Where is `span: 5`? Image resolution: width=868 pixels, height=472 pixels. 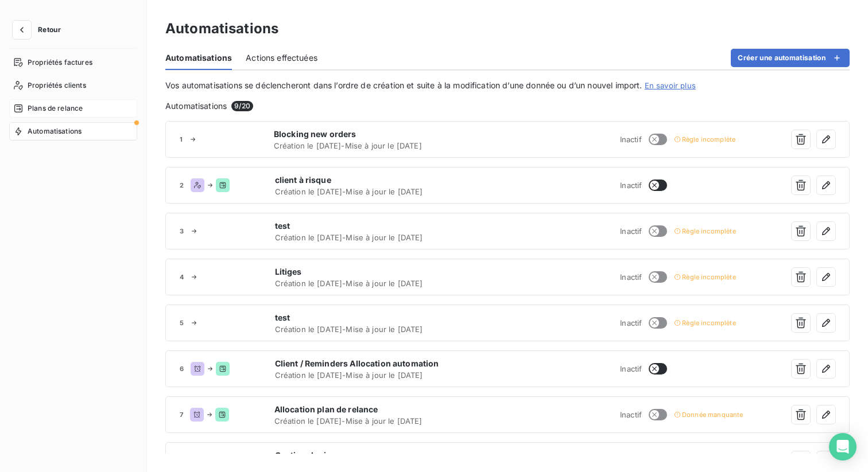 span: 5 is located at coordinates (181, 323).